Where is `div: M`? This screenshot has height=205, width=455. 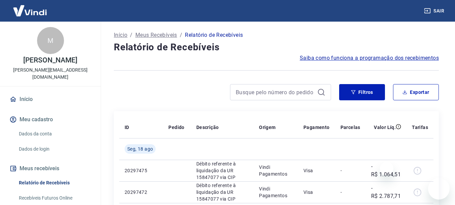 div: M is located at coordinates (51, 40).